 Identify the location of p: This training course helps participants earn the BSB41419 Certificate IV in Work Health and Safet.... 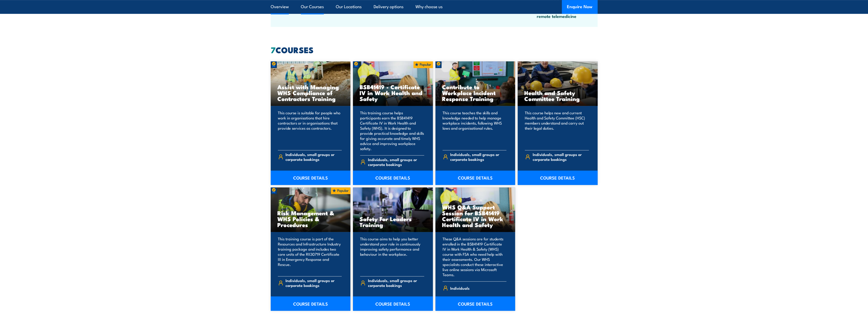
(392, 130).